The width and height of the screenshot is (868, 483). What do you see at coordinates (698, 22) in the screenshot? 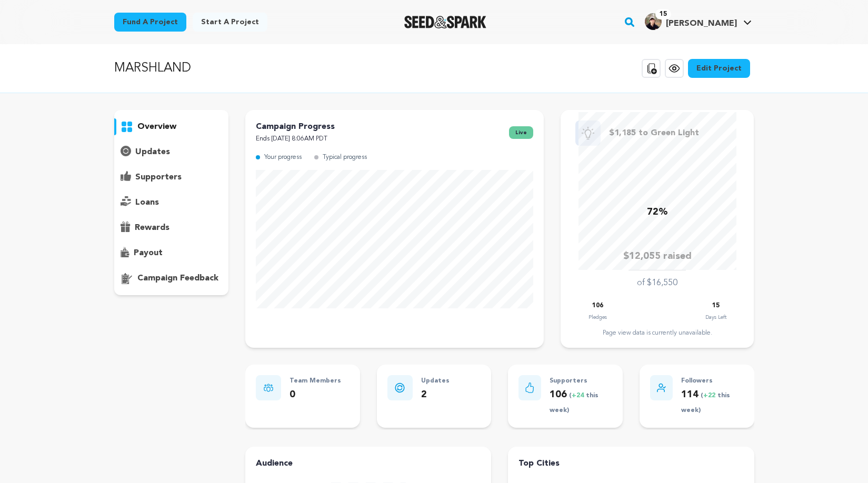
I see `span: Ray C.'s Profile` at bounding box center [698, 22].